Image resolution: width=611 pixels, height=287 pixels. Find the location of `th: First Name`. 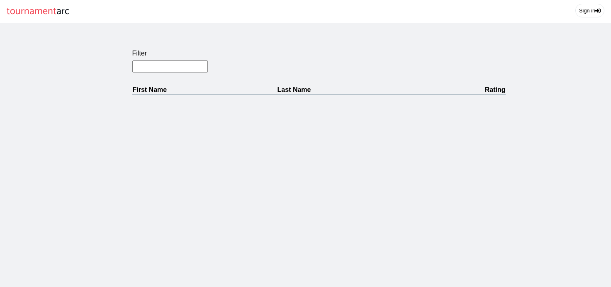

th: First Name is located at coordinates (204, 90).